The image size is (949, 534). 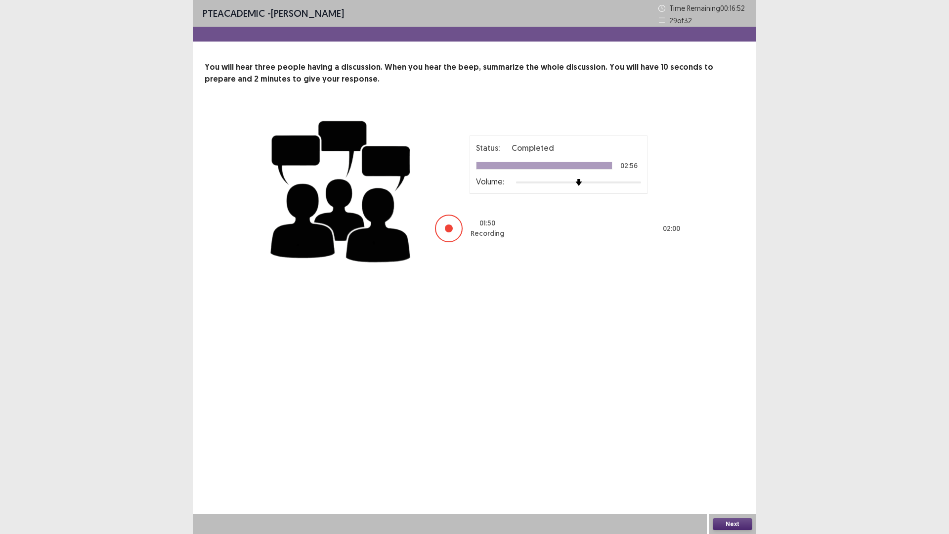 What do you see at coordinates (475, 73) in the screenshot?
I see `p: You will hear three people having a discussion. When you hear the beep, summarize the whole discu...` at bounding box center [475, 73].